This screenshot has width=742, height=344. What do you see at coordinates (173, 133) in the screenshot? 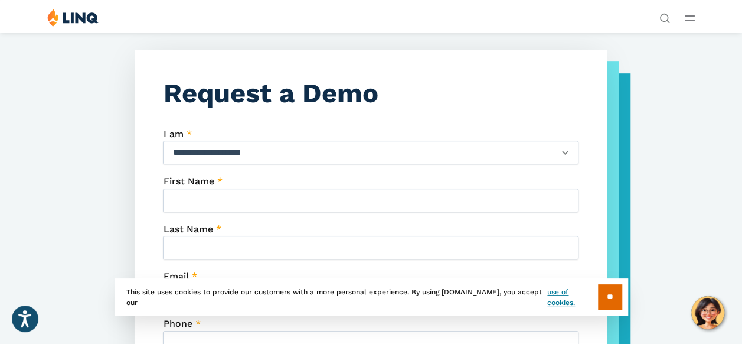
I see `span: I am` at bounding box center [173, 133].